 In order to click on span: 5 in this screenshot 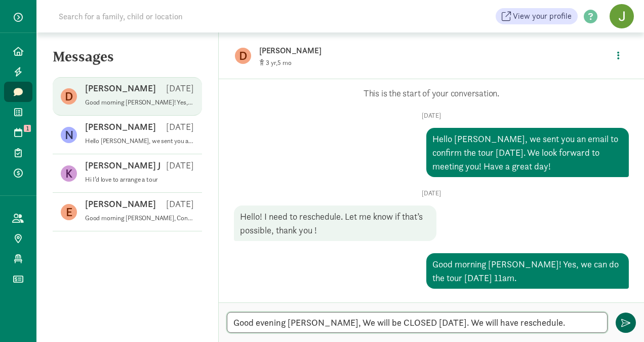, I will do `click(284, 62)`.